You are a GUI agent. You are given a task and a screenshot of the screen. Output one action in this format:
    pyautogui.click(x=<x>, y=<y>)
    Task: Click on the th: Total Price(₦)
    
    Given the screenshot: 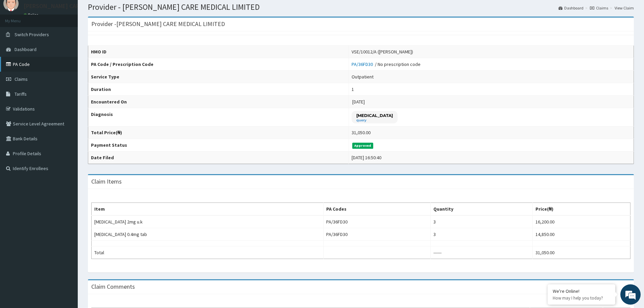 What is the action you would take?
    pyautogui.click(x=218, y=132)
    